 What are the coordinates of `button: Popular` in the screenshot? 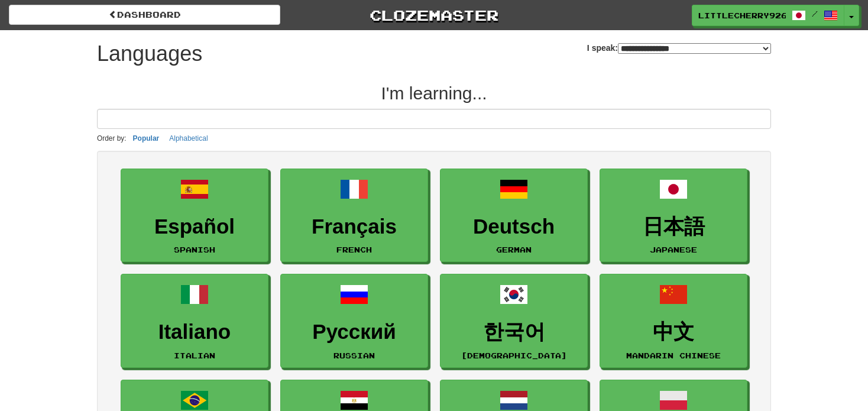 It's located at (146, 138).